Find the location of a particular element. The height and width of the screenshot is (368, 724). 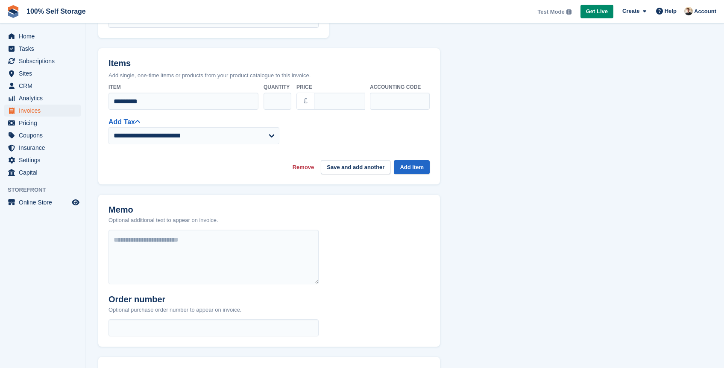

span: CRM is located at coordinates (44, 86).